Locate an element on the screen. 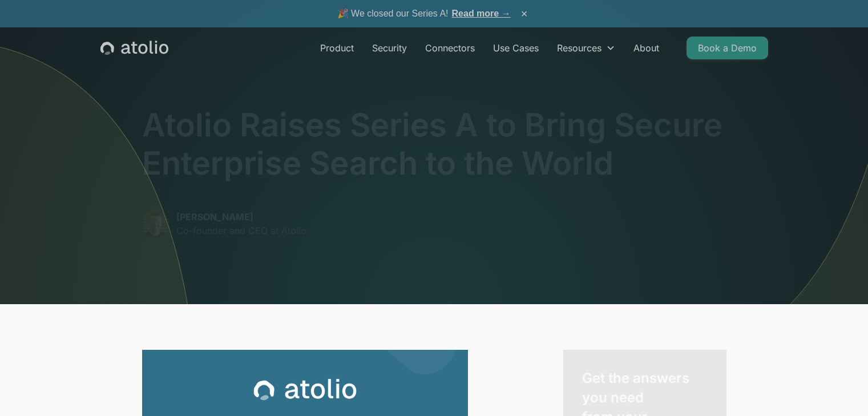 This screenshot has height=416, width=868. a: home is located at coordinates (134, 48).